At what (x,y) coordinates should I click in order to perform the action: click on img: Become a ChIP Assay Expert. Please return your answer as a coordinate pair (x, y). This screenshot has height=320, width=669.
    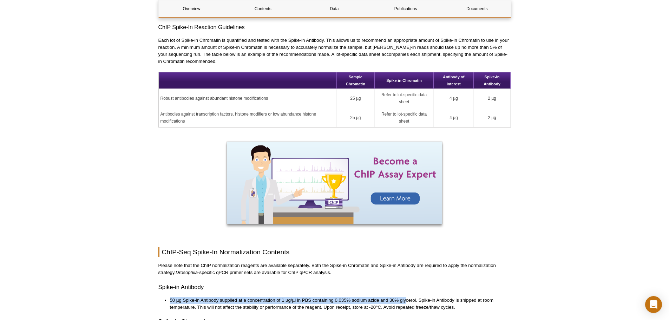
    Looking at the image, I should click on (334, 183).